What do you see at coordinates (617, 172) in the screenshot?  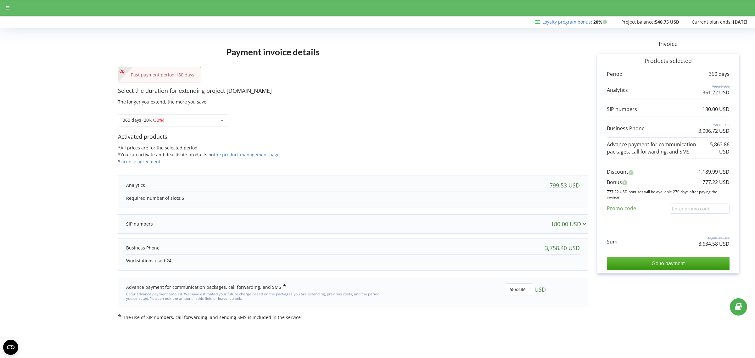 I see `p: Discount` at bounding box center [617, 172].